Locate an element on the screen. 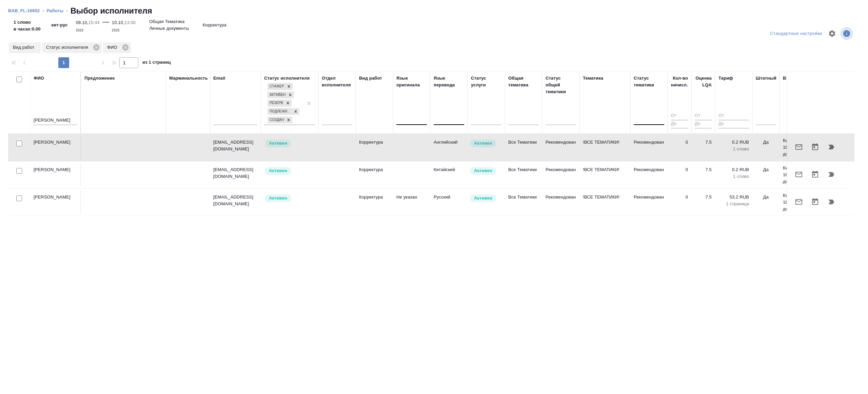 This screenshot has width=868, height=394. p: 1 слово is located at coordinates (733, 176).